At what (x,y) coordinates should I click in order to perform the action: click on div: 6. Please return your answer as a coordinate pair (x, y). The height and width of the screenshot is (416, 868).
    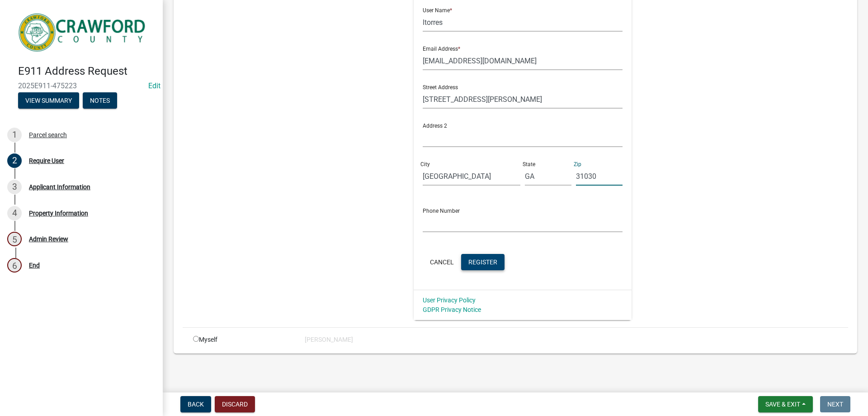
    Looking at the image, I should click on (14, 265).